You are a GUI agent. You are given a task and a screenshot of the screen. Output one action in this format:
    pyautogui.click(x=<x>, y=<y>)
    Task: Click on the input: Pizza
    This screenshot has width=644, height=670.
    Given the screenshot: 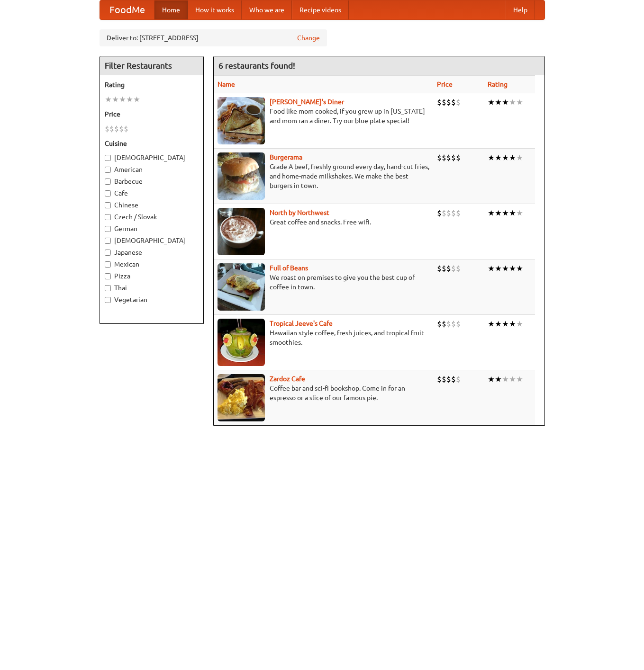 What is the action you would take?
    pyautogui.click(x=107, y=276)
    